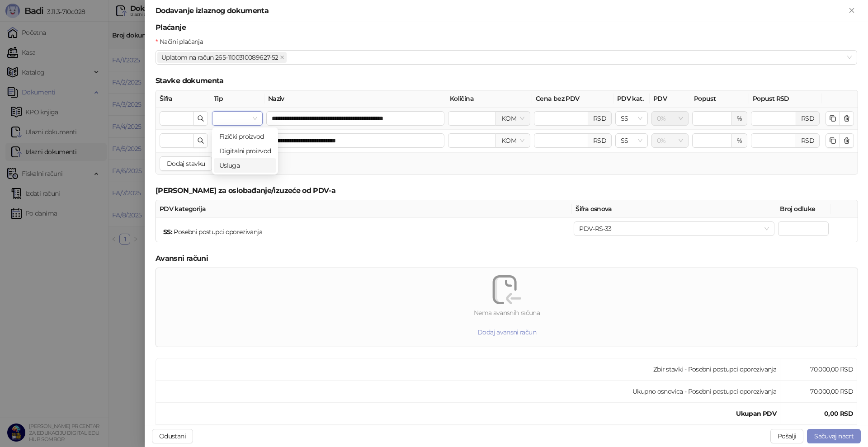  I want to click on button: Pošalji, so click(787, 436).